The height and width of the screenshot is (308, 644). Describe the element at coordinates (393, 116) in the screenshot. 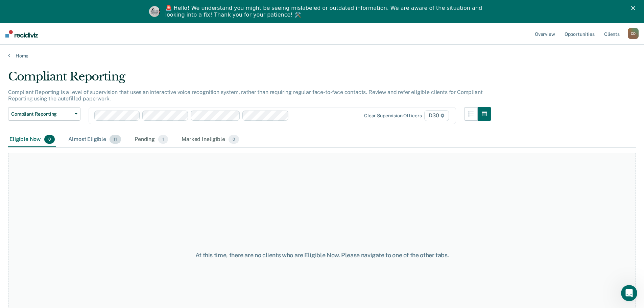

I see `div: Clear supervision officers` at that location.